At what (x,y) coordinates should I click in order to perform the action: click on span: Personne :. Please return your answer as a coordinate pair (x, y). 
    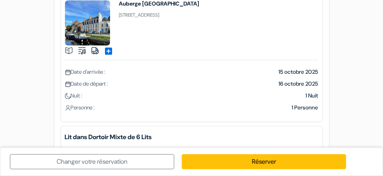
    Looking at the image, I should click on (80, 107).